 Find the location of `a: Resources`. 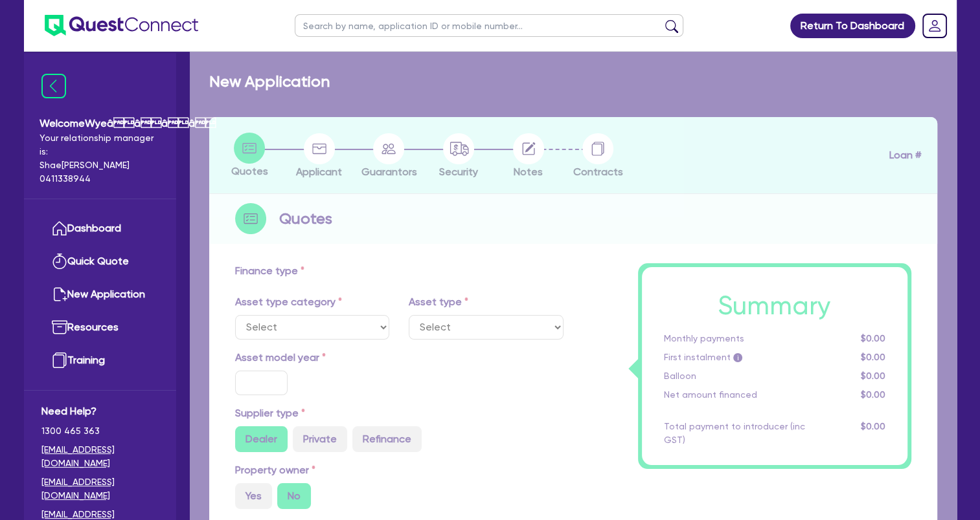

a: Resources is located at coordinates (100, 327).